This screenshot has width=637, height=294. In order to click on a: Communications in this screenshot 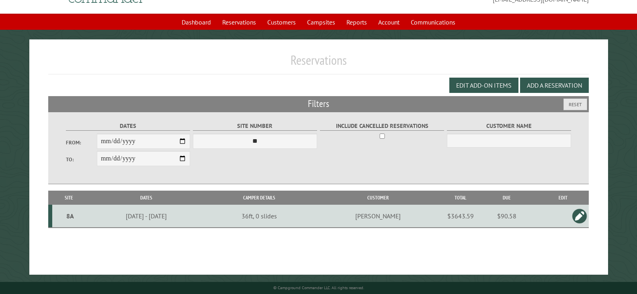, I will do `click(433, 22)`.